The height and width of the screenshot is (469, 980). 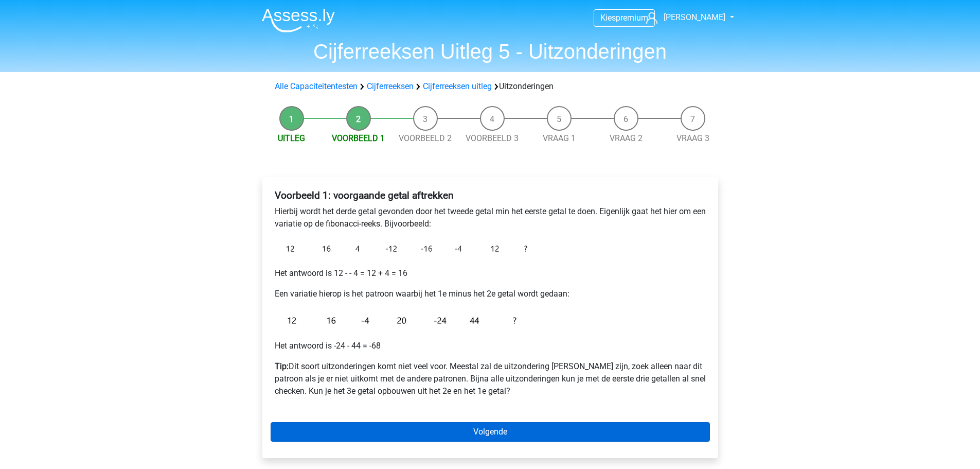 I want to click on a: Voorbeeld 1, so click(x=358, y=138).